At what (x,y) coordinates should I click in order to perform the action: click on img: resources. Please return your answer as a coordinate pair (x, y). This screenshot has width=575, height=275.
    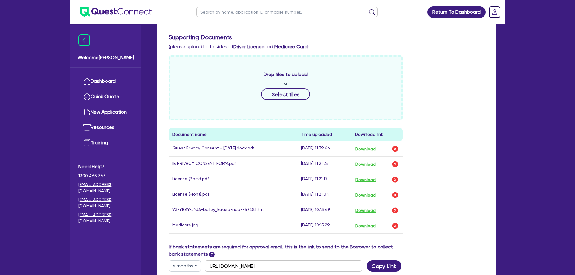
    Looking at the image, I should click on (87, 127).